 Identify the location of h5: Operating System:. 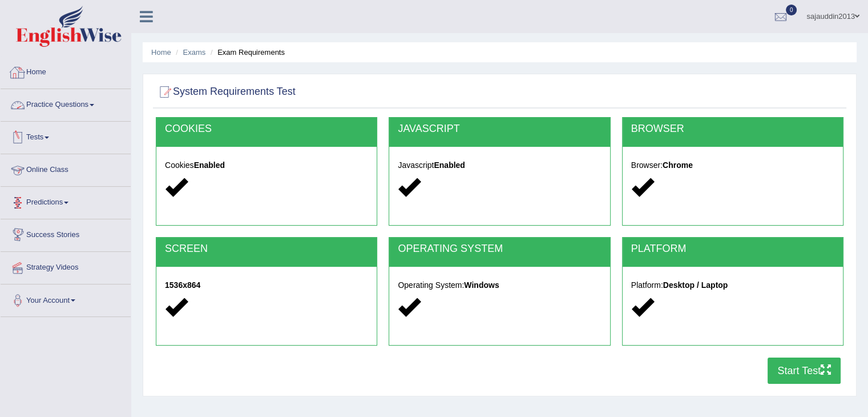
(500, 285).